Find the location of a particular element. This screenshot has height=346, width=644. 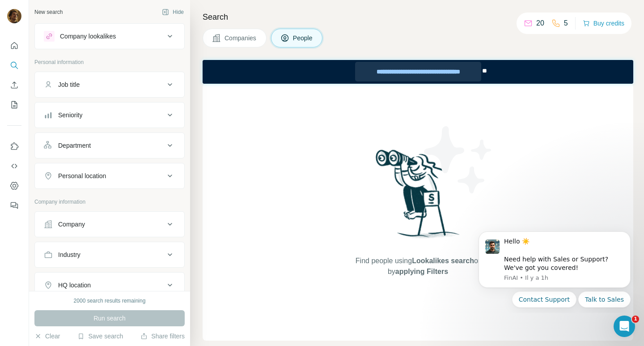

button: Company lookalikes is located at coordinates (110, 36).